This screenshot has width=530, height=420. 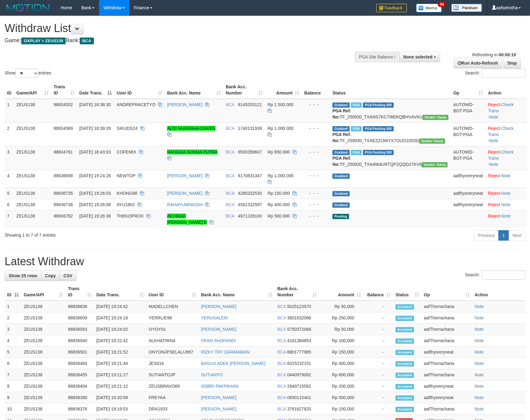 What do you see at coordinates (63, 216) in the screenshot?
I see `span: 88836762` at bounding box center [63, 216].